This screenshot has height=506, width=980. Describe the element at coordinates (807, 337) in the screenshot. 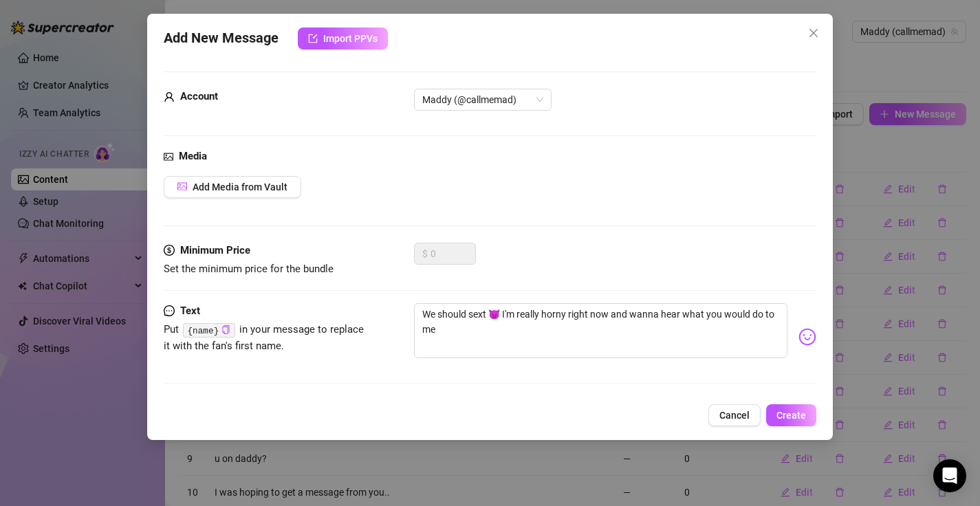

I see `img: svg%3e` at that location.